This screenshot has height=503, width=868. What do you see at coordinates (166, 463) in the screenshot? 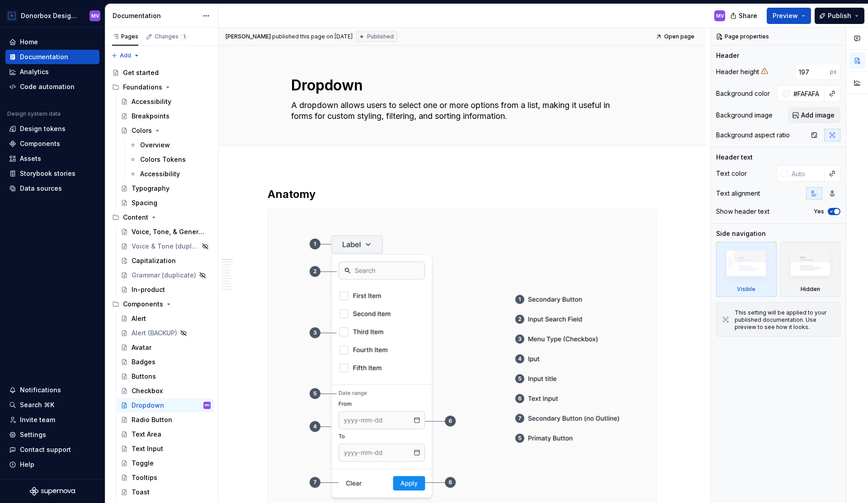
I see `a: Toggle` at bounding box center [166, 463].